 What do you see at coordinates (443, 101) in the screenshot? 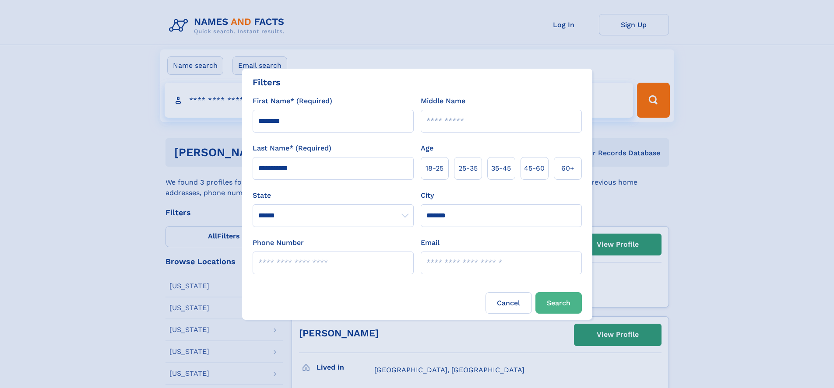
I see `label: Middle Name` at bounding box center [443, 101].